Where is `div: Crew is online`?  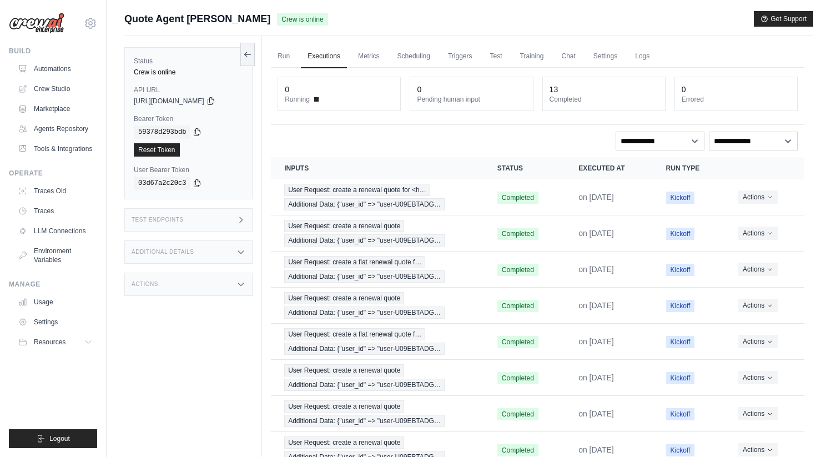
div: Crew is online is located at coordinates (188, 72).